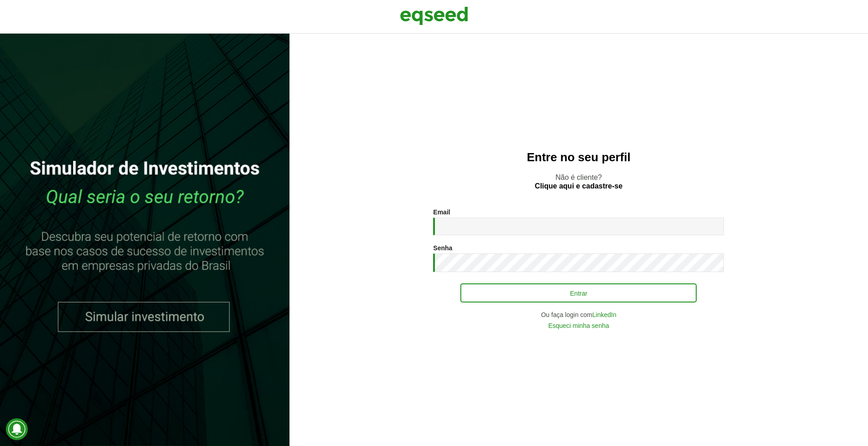 Image resolution: width=868 pixels, height=446 pixels. I want to click on h2: Entre no seu perfil, so click(579, 158).